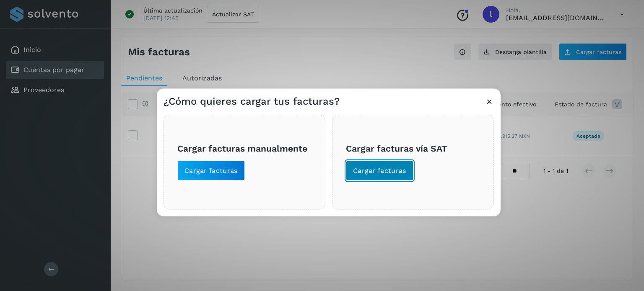 The height and width of the screenshot is (291, 644). I want to click on h3: ¿Cómo quieres cargar tus facturas?, so click(252, 101).